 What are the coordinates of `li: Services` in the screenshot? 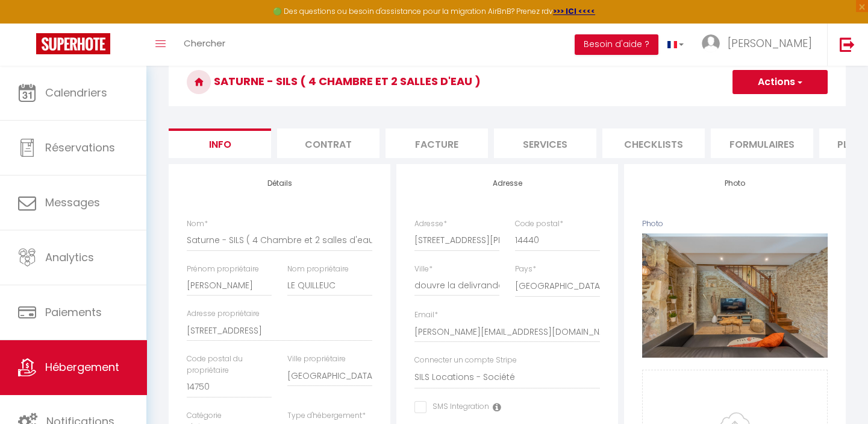 It's located at (545, 143).